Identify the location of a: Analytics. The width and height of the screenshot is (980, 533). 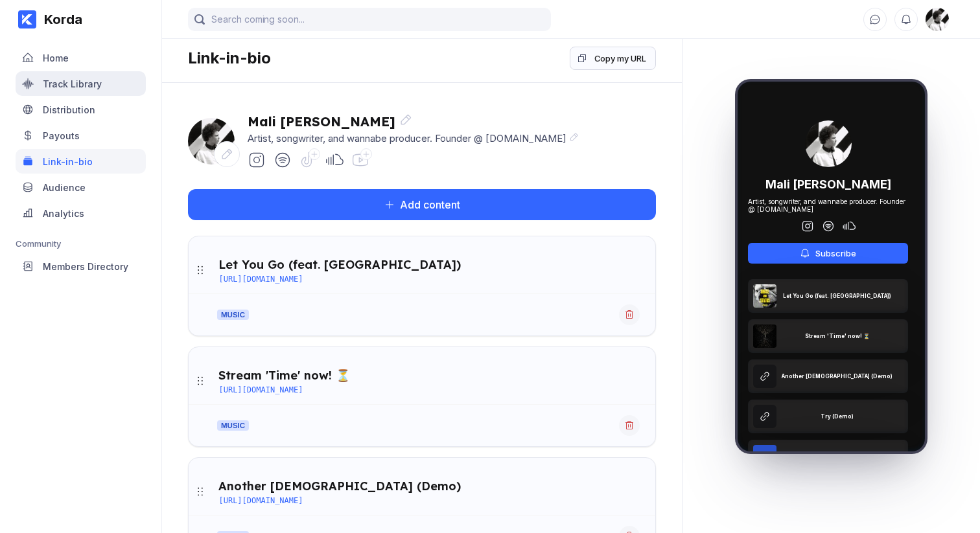
(81, 214).